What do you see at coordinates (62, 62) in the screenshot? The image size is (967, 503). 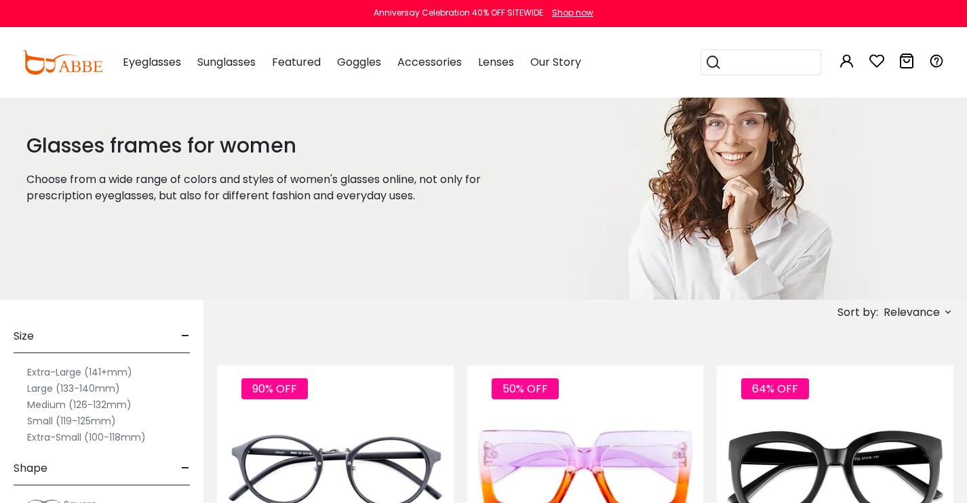 I see `img: abbeglasses.com` at bounding box center [62, 62].